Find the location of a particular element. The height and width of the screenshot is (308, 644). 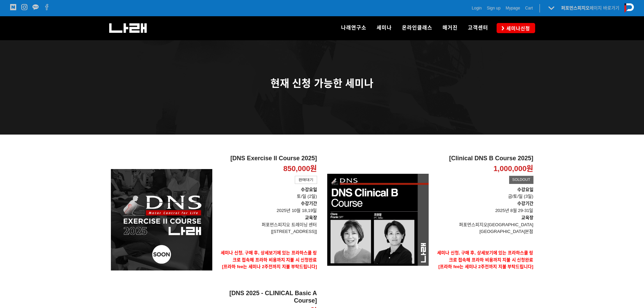

span: Cart is located at coordinates (528, 8).